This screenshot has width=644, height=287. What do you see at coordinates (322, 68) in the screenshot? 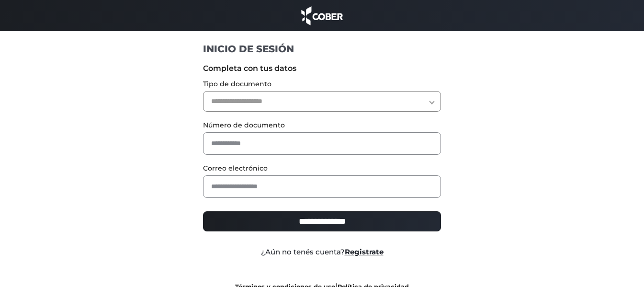
I see `label: Completa con tus datos` at bounding box center [322, 68].